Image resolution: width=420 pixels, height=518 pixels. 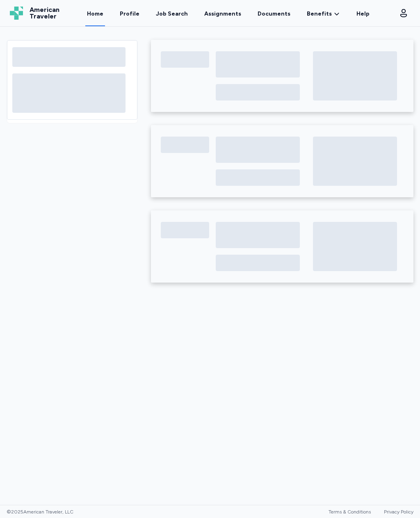 I want to click on a: Benefits, so click(x=324, y=14).